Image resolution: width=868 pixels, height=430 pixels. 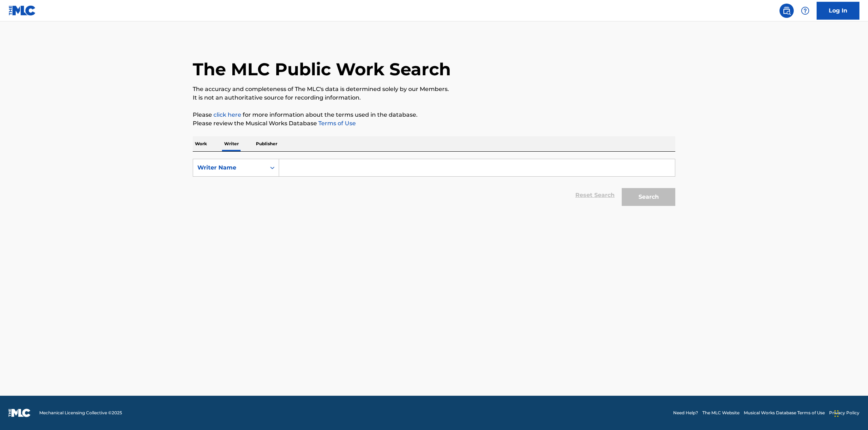 I want to click on p: It is not an authoritative source for recording information., so click(x=434, y=98).